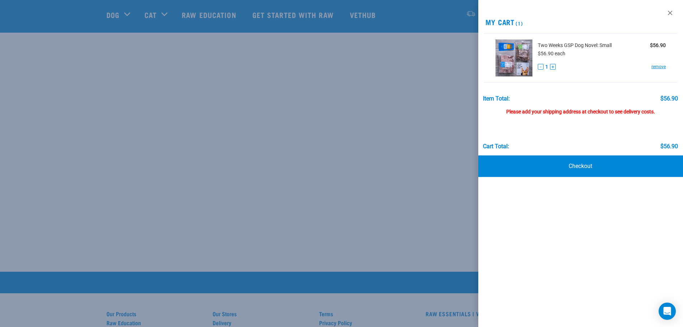 The height and width of the screenshot is (327, 683). What do you see at coordinates (496, 99) in the screenshot?
I see `div: Item Total:` at bounding box center [496, 99].